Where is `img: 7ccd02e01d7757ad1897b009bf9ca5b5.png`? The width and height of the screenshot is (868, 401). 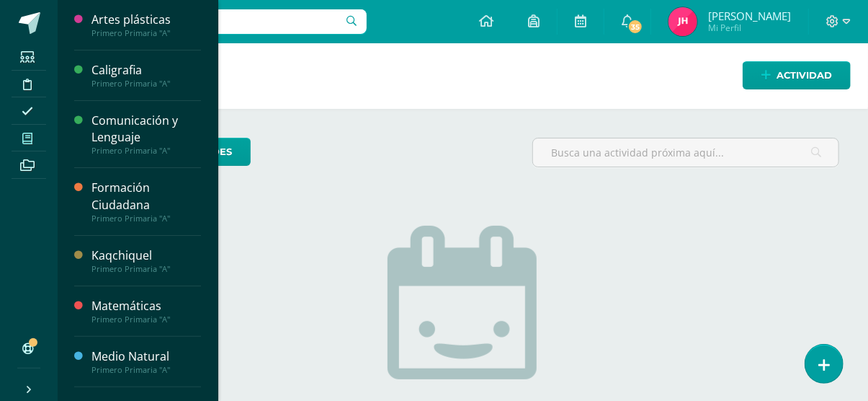
img: 7ccd02e01d7757ad1897b009bf9ca5b5.png is located at coordinates (683, 22).